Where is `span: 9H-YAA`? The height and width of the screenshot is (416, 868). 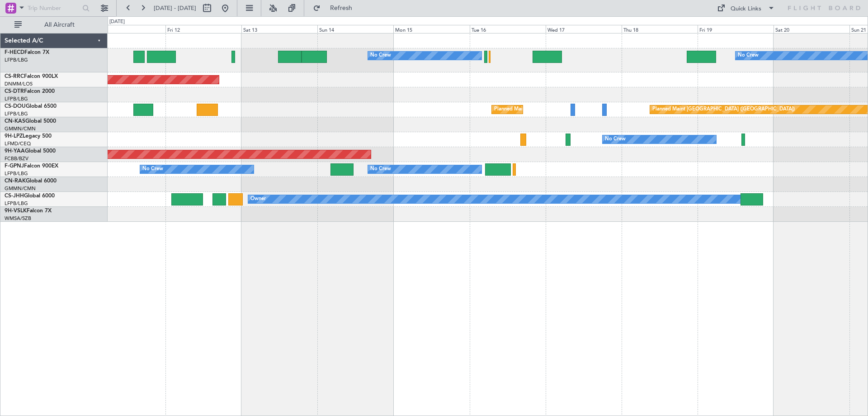
span: 9H-YAA is located at coordinates (14, 151).